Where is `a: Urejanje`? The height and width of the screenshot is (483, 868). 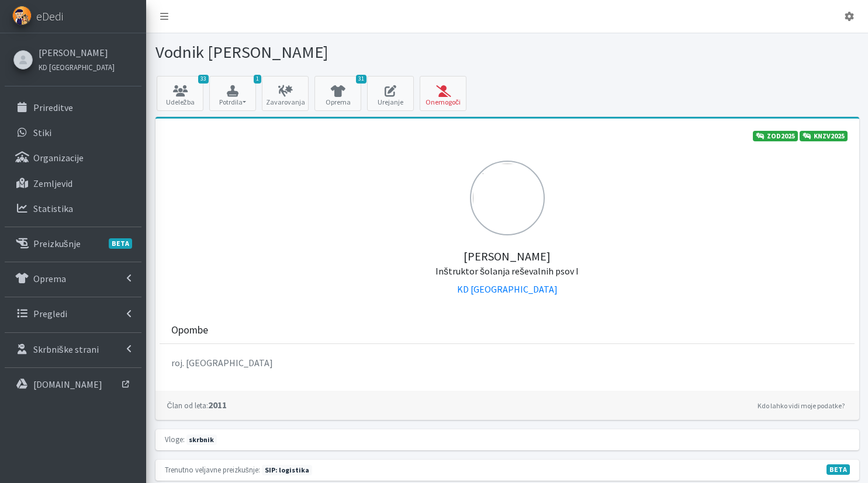 a: Urejanje is located at coordinates (390, 94).